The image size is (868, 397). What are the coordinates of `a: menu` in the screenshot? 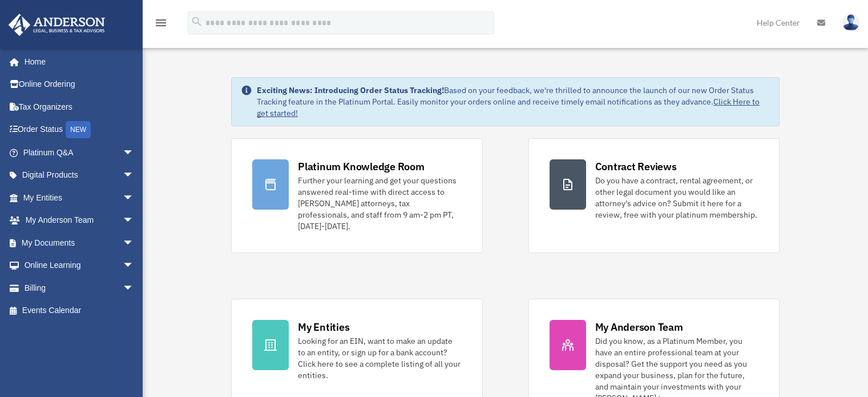 It's located at (161, 25).